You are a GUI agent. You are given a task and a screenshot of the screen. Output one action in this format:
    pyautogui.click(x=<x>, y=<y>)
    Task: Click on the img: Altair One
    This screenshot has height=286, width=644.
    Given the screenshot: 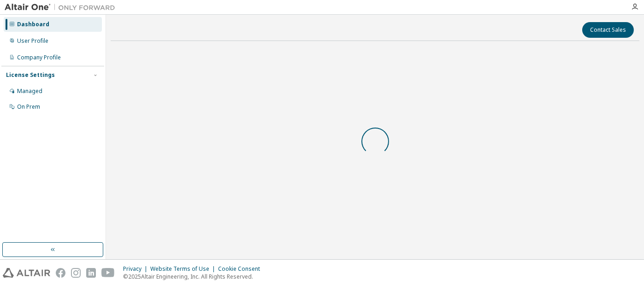 What is the action you would take?
    pyautogui.click(x=62, y=7)
    